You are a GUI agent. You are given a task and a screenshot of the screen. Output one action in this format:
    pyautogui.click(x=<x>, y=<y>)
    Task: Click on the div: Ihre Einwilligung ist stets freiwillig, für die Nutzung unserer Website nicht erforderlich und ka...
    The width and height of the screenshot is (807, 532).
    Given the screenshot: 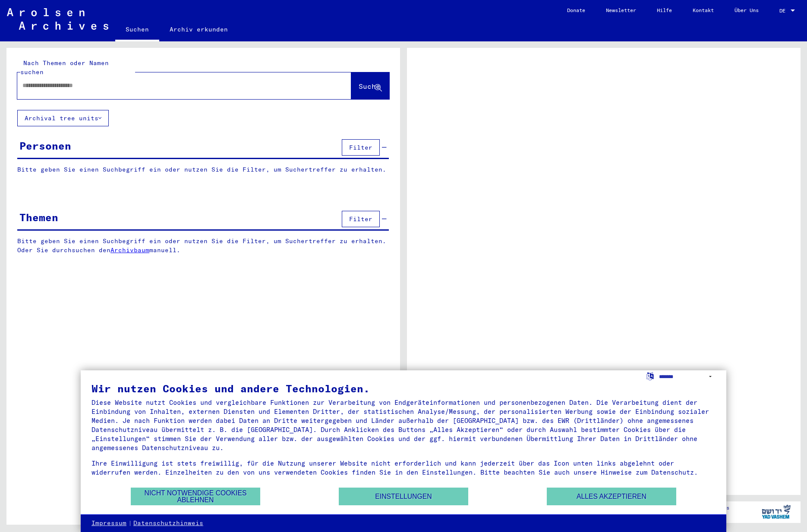 What is the action you would take?
    pyautogui.click(x=404, y=467)
    